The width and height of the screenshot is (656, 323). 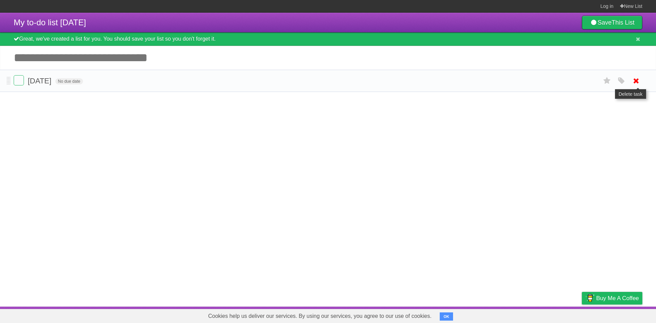 What do you see at coordinates (617, 298) in the screenshot?
I see `span: Buy me a coffee` at bounding box center [617, 298].